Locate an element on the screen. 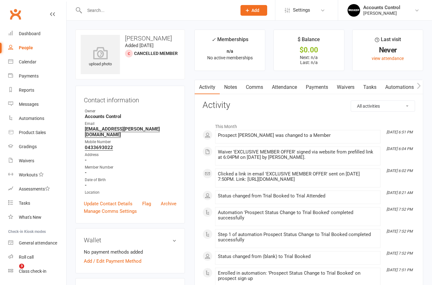  a: What's New is located at coordinates (37, 217).